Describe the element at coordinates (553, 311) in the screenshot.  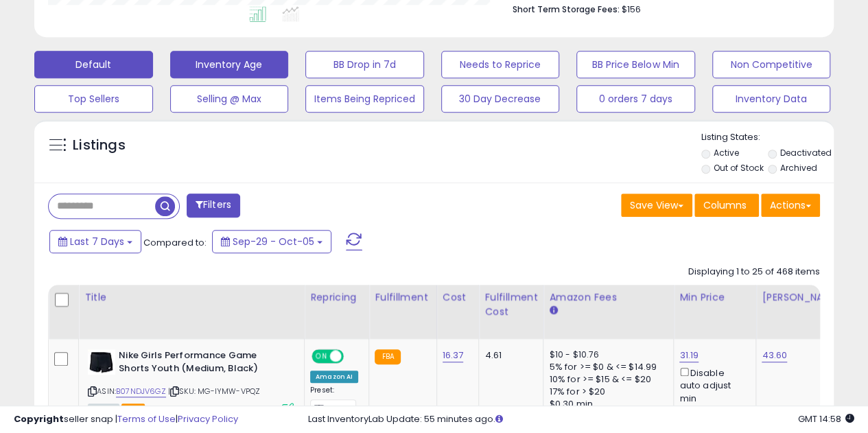
I see `small: Amazon Fees.` at that location.